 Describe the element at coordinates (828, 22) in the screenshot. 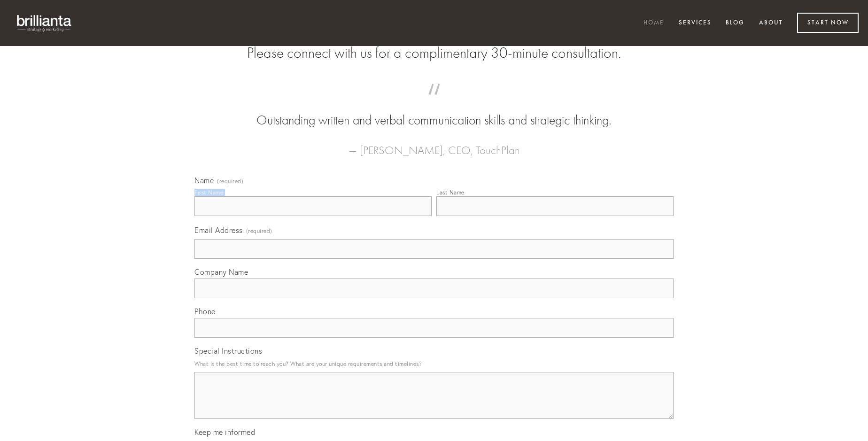

I see `a: Start Now` at that location.